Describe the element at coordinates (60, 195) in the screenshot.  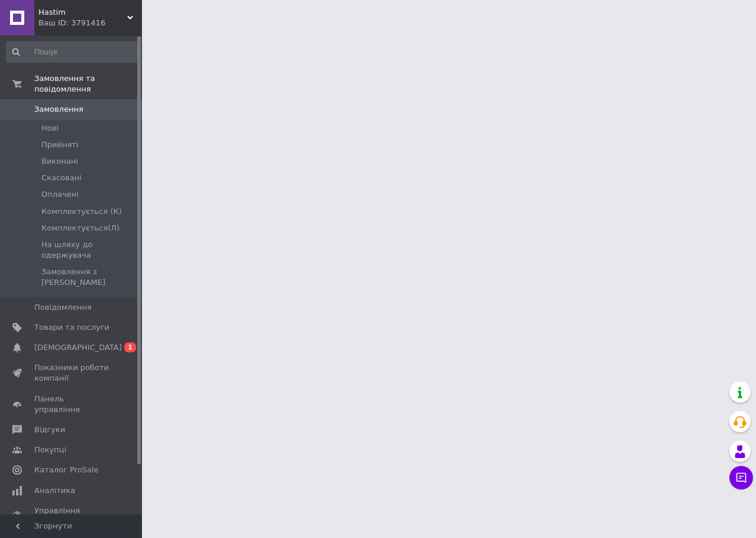
I see `span: Оплачені` at that location.